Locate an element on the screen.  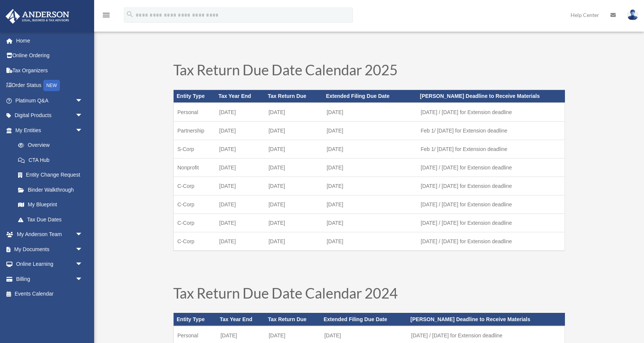
a: Platinum Q&Aarrow_drop_down is located at coordinates (49, 100).